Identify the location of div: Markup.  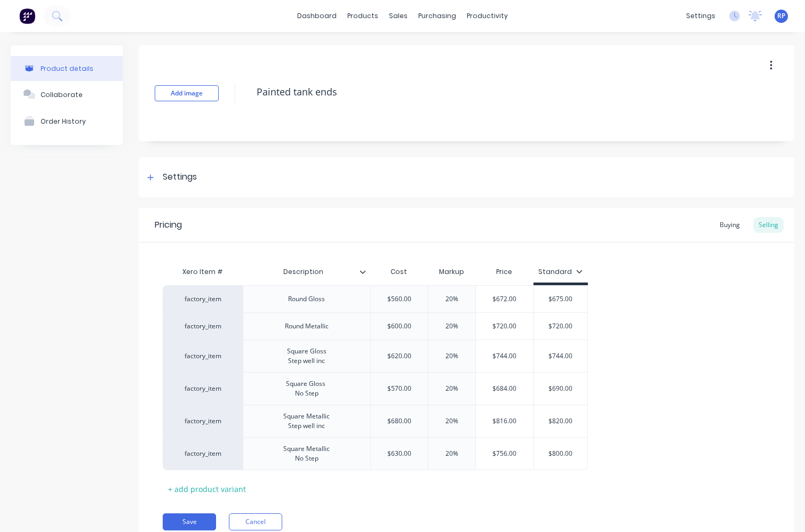
(451, 272).